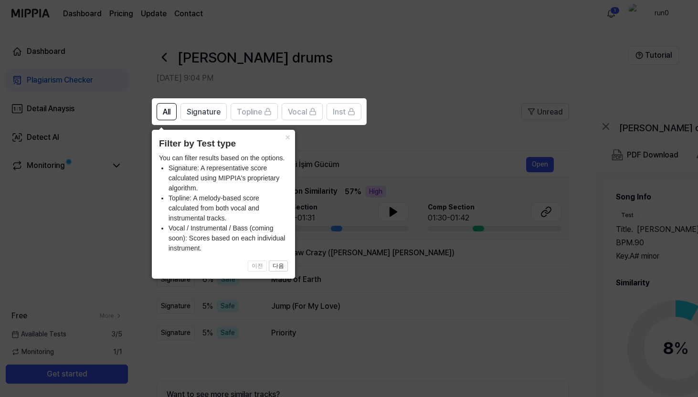 Image resolution: width=698 pixels, height=397 pixels. Describe the element at coordinates (203, 112) in the screenshot. I see `span: Signature` at that location.